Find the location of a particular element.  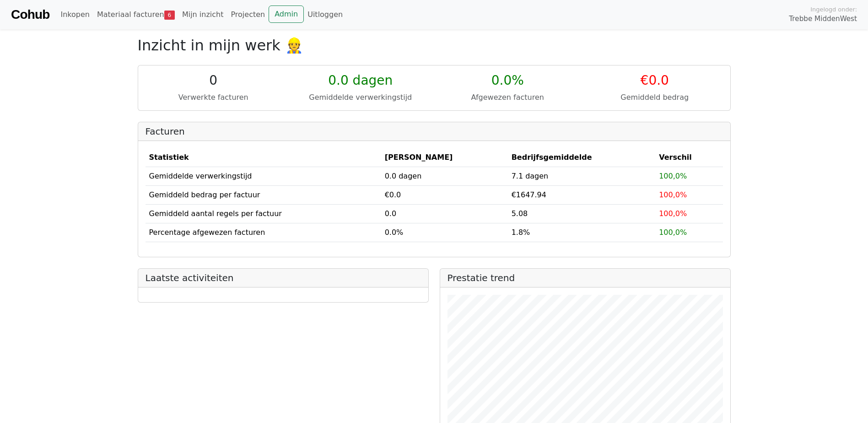

a: Admin is located at coordinates (286, 15).